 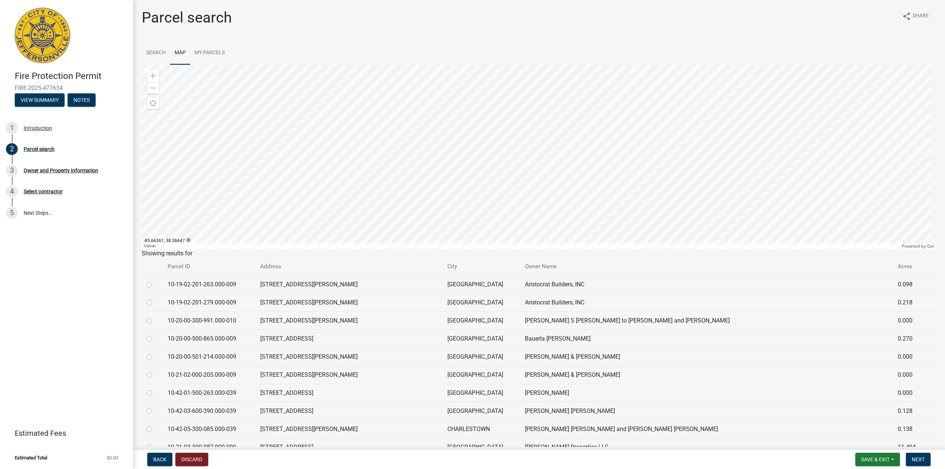 What do you see at coordinates (875, 459) in the screenshot?
I see `span: Save & Exit` at bounding box center [875, 459].